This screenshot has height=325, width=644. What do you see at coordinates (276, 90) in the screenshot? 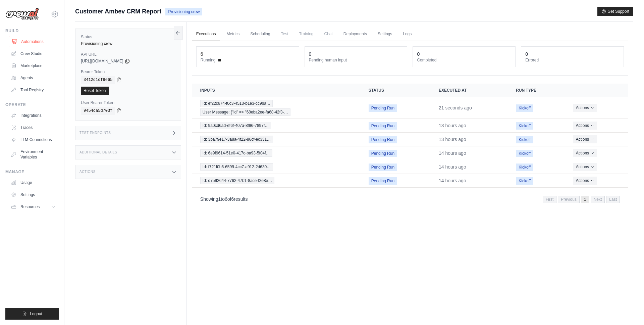
I see `th: Inputs` at bounding box center [276, 90].